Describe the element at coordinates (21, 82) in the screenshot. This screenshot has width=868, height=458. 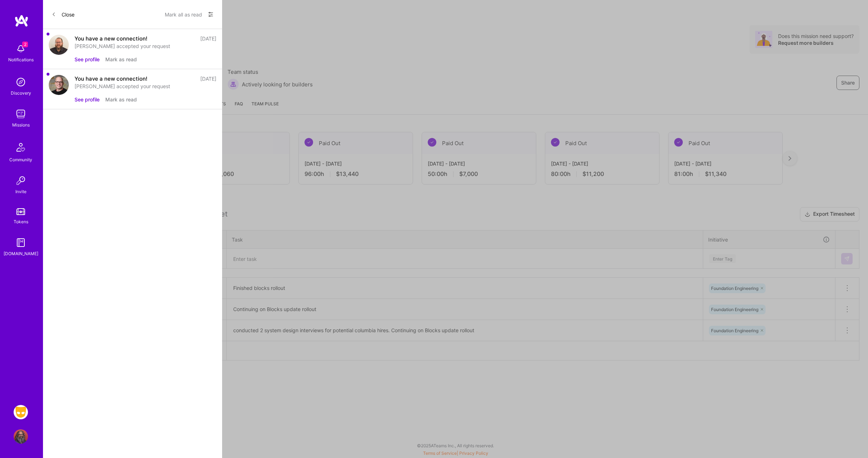
I see `img: discovery` at that location.